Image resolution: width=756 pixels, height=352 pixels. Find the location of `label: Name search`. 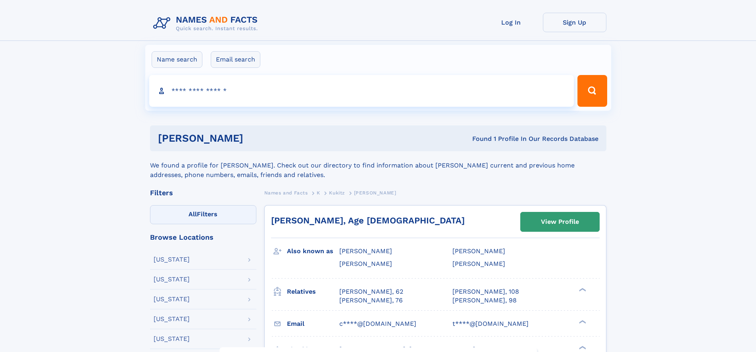

label: Name search is located at coordinates (177, 60).